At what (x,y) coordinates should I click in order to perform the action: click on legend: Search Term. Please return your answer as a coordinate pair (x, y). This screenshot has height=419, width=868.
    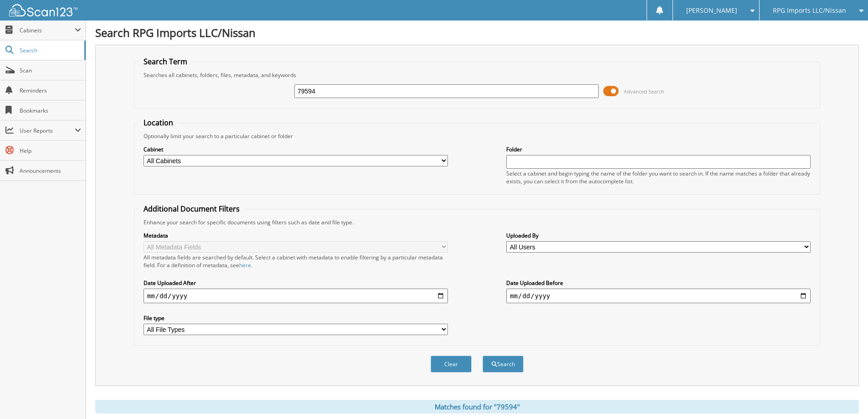
    Looking at the image, I should click on (166, 62).